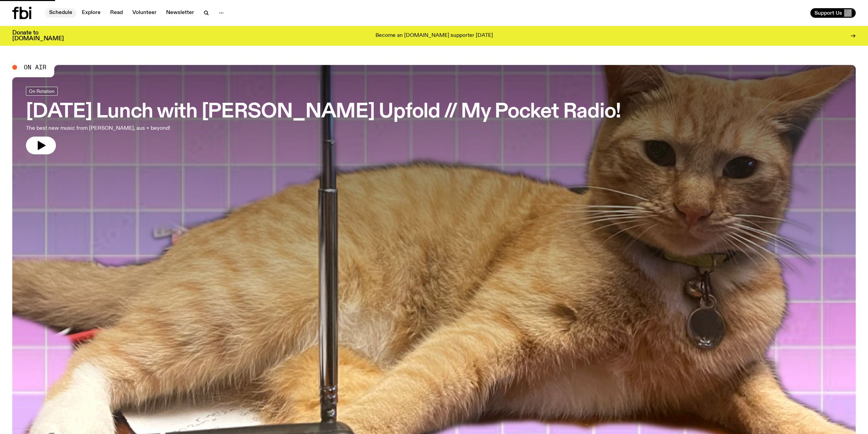 The image size is (868, 434). What do you see at coordinates (180, 13) in the screenshot?
I see `a: Newsletter` at bounding box center [180, 13].